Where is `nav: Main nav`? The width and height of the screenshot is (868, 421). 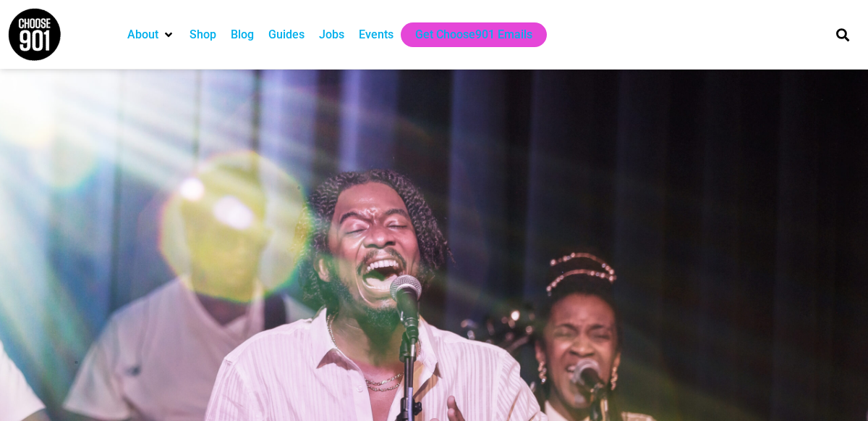
nav: Main nav is located at coordinates (466, 35).